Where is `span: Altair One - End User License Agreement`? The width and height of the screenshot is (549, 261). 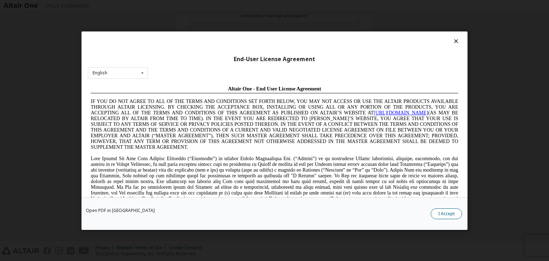
span: Altair One - End User License Agreement is located at coordinates (187, 6).